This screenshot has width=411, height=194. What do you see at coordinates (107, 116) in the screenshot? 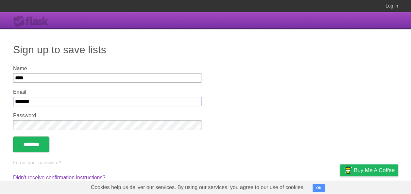
I see `label: Password` at bounding box center [107, 116].